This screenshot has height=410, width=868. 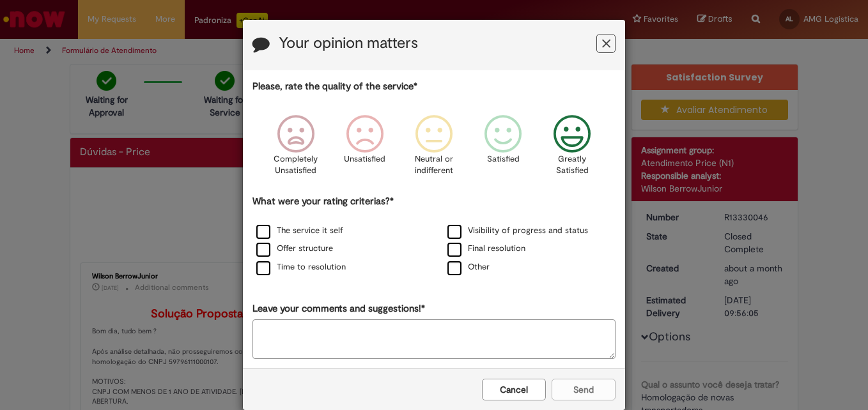 What do you see at coordinates (365, 149) in the screenshot?
I see `div: Unsatisfied` at bounding box center [365, 149].